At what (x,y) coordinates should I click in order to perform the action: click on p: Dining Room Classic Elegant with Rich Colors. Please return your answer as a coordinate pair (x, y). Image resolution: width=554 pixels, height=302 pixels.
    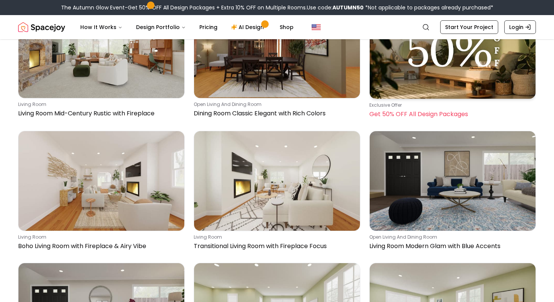
    Looking at the image, I should click on (276, 113).